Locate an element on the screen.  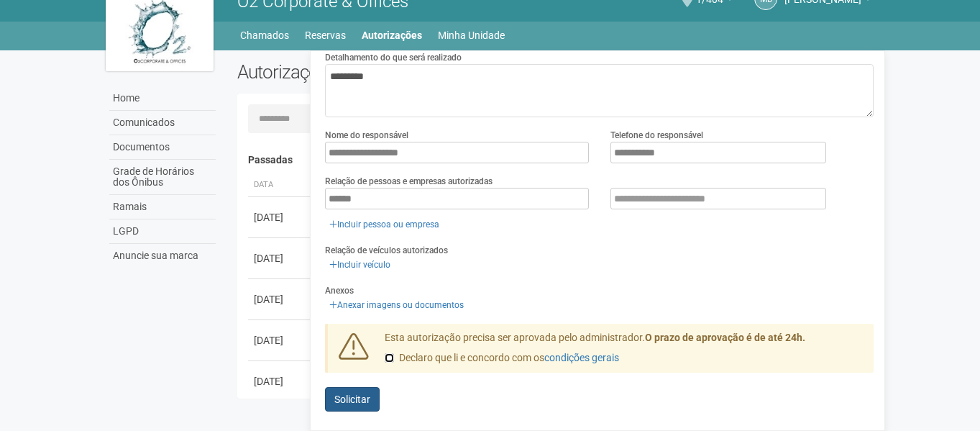
h4: Passadas is located at coordinates (556, 160).